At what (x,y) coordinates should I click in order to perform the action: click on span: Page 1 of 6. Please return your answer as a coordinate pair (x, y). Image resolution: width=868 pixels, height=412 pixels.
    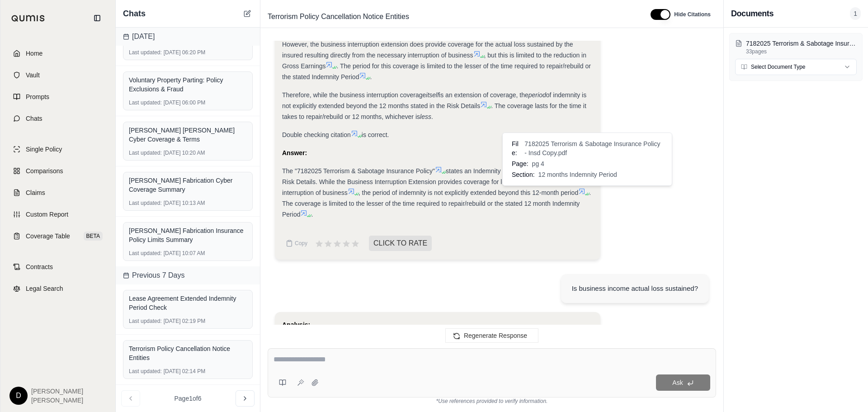
    Looking at the image, I should click on (188, 398).